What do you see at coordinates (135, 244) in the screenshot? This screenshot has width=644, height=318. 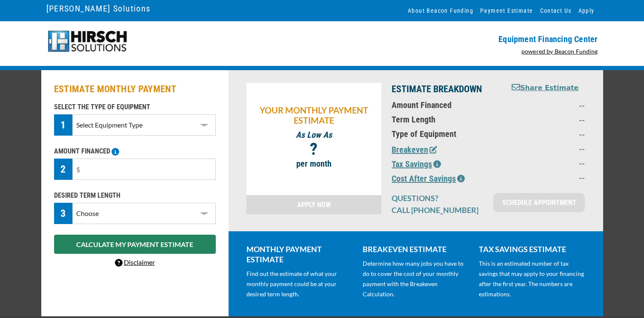 I see `button: CALCULATE MY PAYMENT ESTIMATE` at bounding box center [135, 244].